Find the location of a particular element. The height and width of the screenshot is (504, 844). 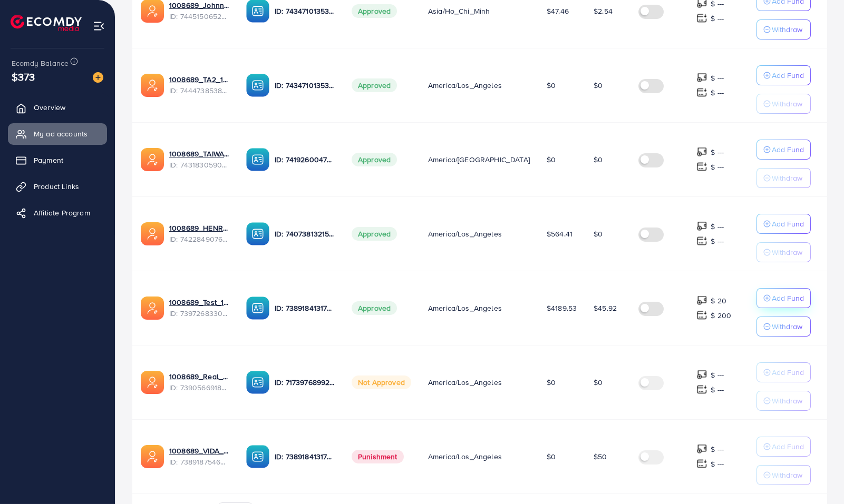

span: Payment is located at coordinates (49, 160).